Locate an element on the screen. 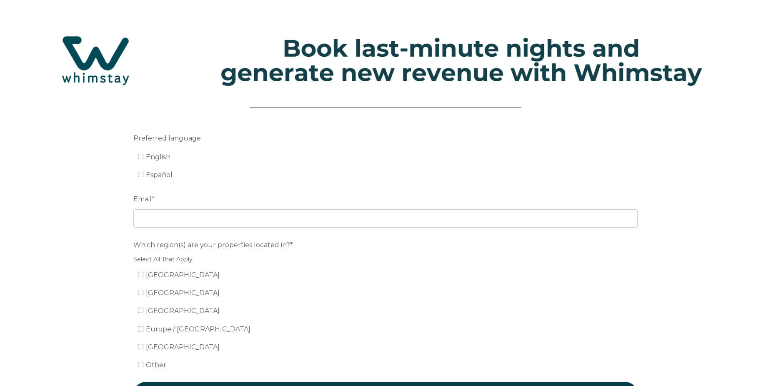  img: Hubspot header for SSOB (4) is located at coordinates (385, 60).